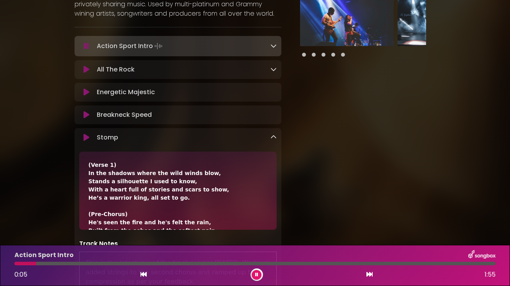 This screenshot has height=286, width=510. Describe the element at coordinates (178, 244) in the screenshot. I see `p: Track Notes` at that location.